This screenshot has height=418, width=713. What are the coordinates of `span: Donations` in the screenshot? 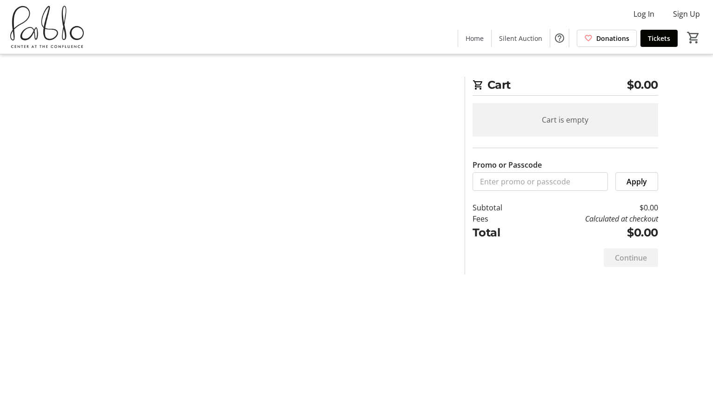 It's located at (612, 38).